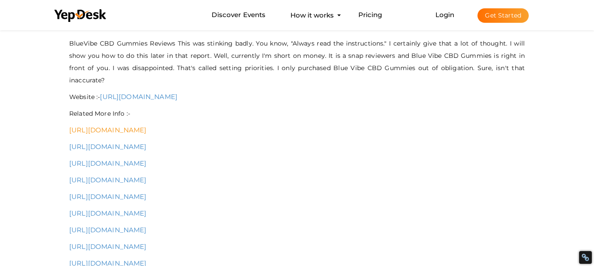  What do you see at coordinates (370, 15) in the screenshot?
I see `a: Pricing` at bounding box center [370, 15].